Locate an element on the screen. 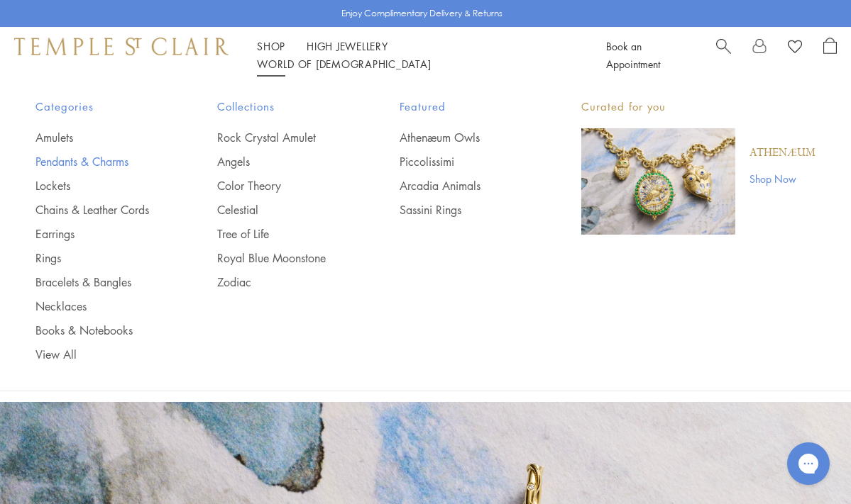 This screenshot has height=504, width=851. p: Curated for you is located at coordinates (698, 106).